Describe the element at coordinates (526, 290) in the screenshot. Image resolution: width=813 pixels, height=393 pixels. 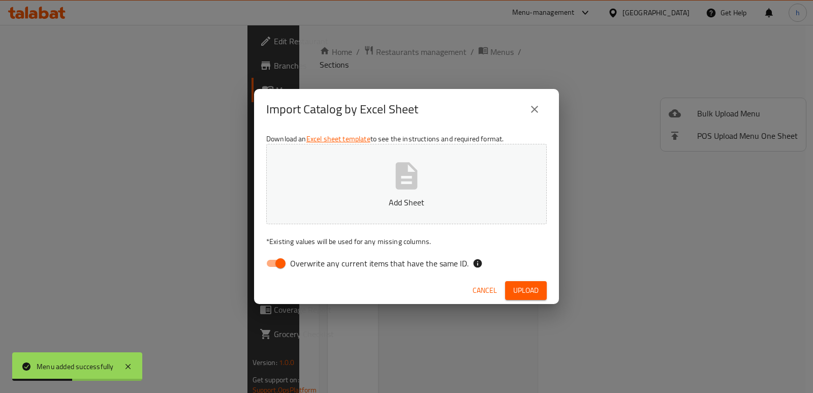
I see `span: Upload` at that location.